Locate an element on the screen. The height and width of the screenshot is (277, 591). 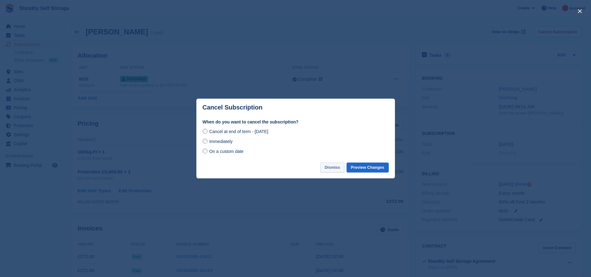
button: Dismiss is located at coordinates (332, 167).